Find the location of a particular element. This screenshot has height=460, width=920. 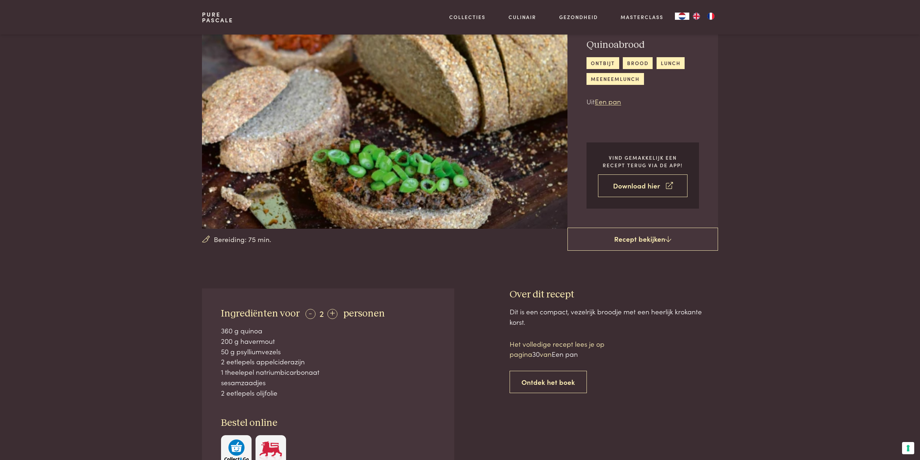

div: 2 eetlepels appelciderazijn is located at coordinates (328, 361).